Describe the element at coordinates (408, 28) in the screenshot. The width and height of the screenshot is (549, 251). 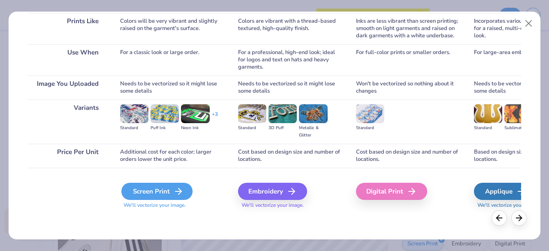
I see `div: Inks are less vibrant than screen printing; smooth on light garments and raised on dark garments ...` at that location.